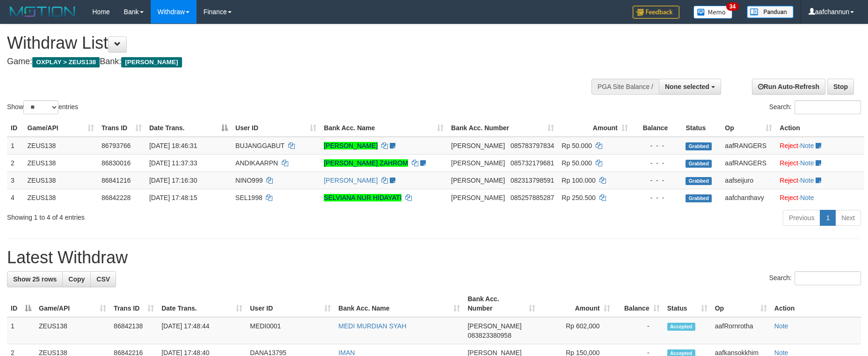 This screenshot has width=868, height=356. I want to click on h4: Game: Bank:, so click(288, 62).